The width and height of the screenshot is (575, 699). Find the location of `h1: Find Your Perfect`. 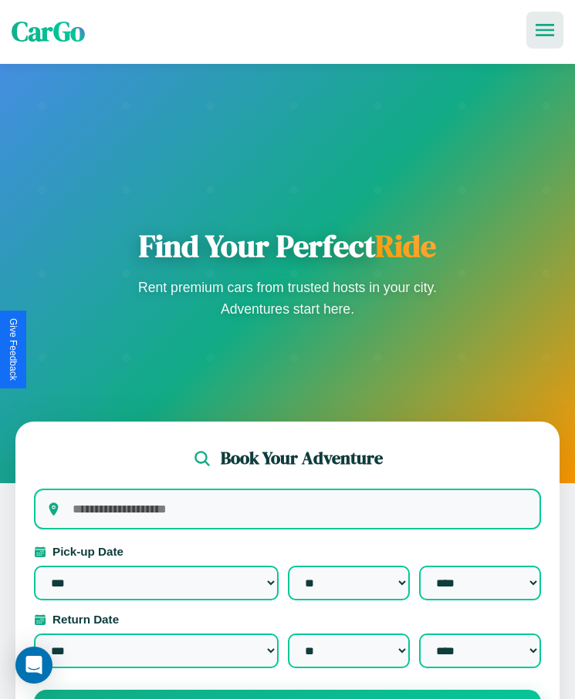

h1: Find Your Perfect is located at coordinates (288, 246).